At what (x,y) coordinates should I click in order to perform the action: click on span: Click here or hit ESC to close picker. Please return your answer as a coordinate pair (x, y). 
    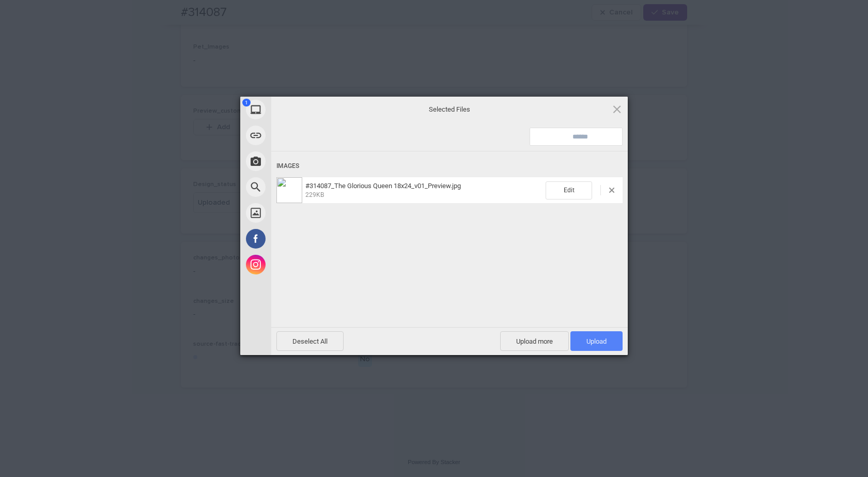
    Looking at the image, I should click on (617, 109).